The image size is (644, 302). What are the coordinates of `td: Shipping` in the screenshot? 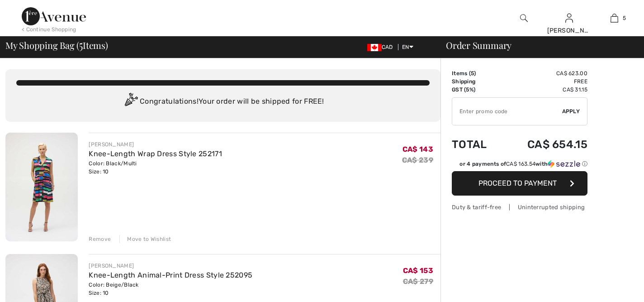 It's located at (477, 82).